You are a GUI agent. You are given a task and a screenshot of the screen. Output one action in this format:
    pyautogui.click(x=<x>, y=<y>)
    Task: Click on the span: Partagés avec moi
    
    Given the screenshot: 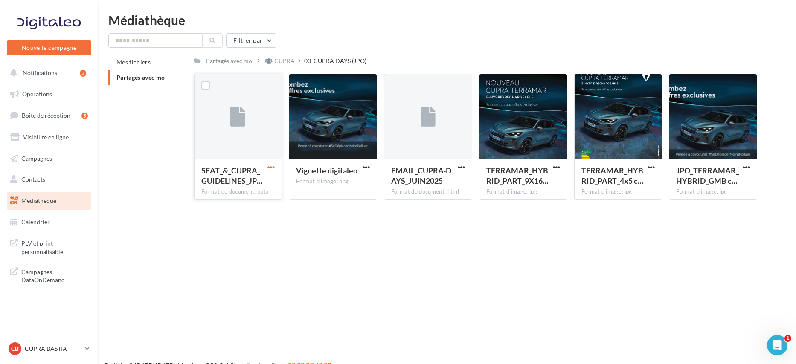 What is the action you would take?
    pyautogui.click(x=142, y=77)
    